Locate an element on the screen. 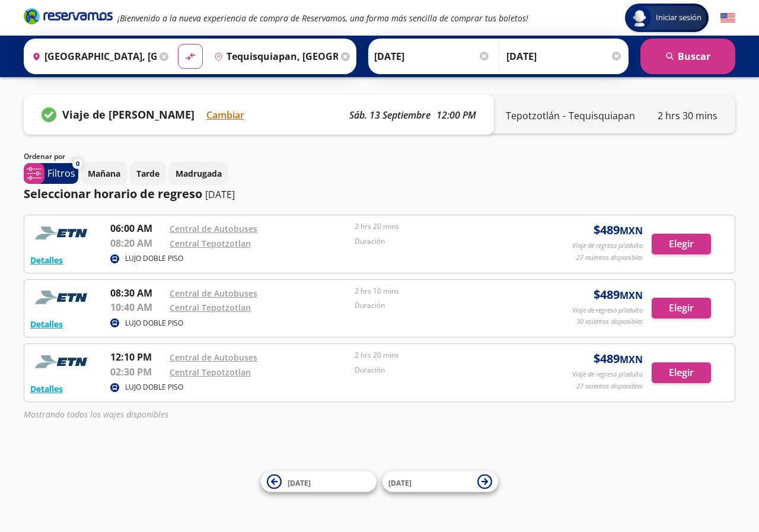  p: 2 hrs 10 mins is located at coordinates (444, 291).